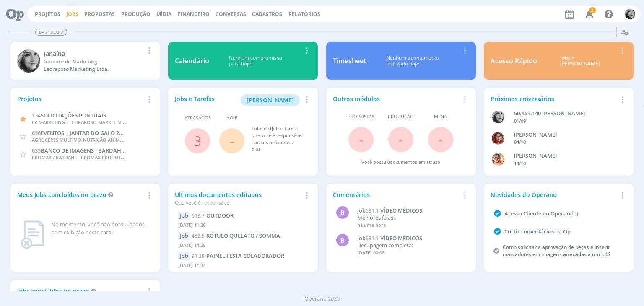 This screenshot has width=644, height=306. I want to click on span: 134, so click(36, 115).